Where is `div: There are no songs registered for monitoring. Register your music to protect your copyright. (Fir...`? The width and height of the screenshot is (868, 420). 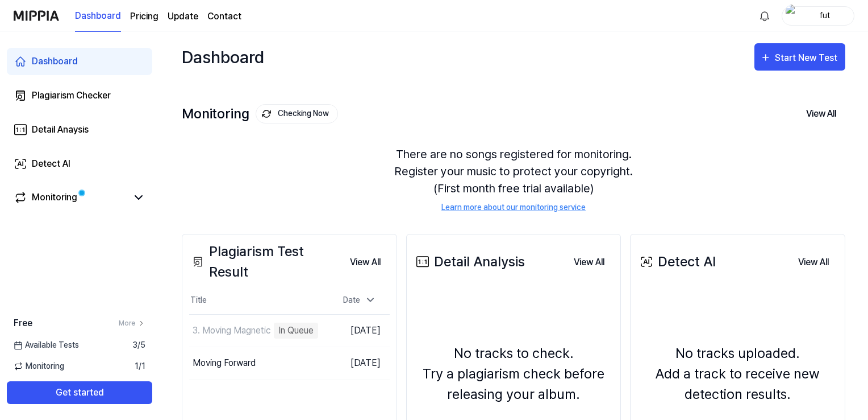
div: There are no songs registered for monitoring. Register your music to protect your copyright. (Fir... is located at coordinates (513, 179).